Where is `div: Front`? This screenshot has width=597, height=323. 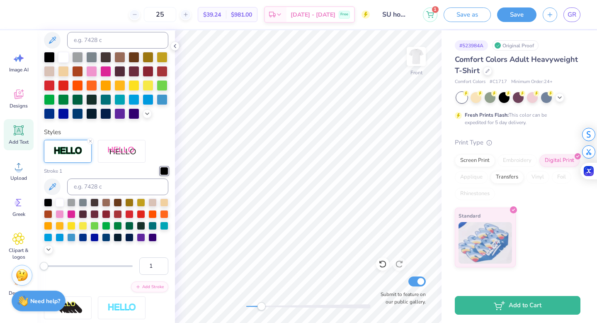 div: Front is located at coordinates (416, 73).